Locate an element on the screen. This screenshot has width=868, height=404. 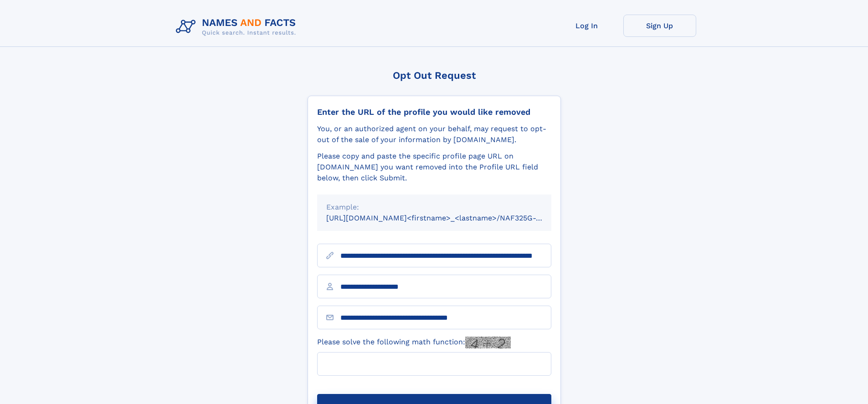
label: Please solve the following math function: is located at coordinates (414, 342).